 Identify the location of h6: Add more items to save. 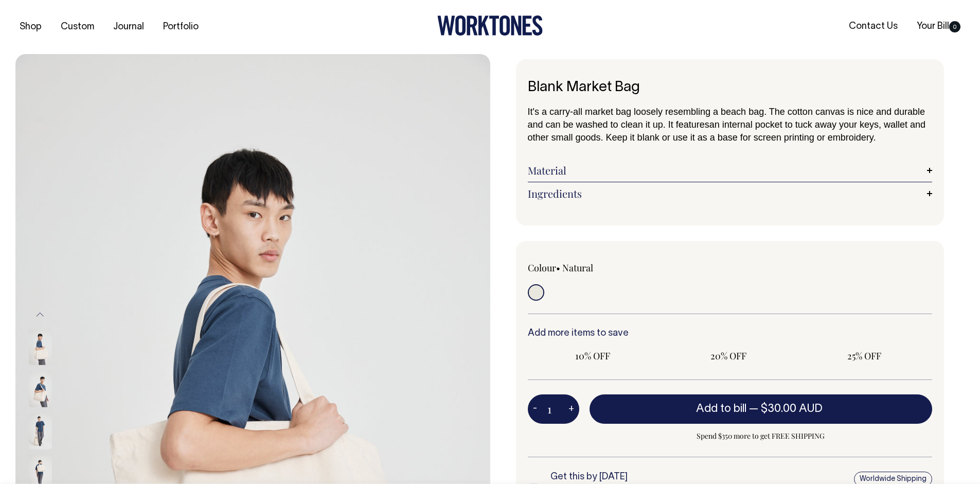
(730, 334).